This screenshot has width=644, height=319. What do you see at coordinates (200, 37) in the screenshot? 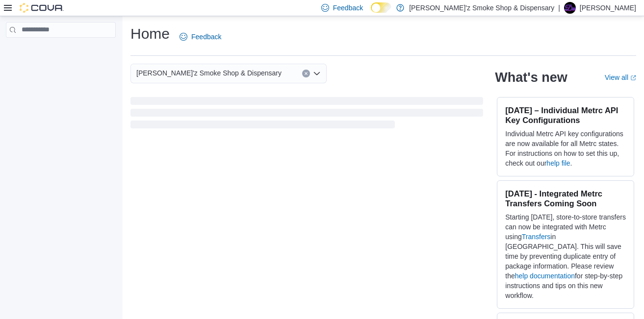
I see `a: Feedback` at bounding box center [200, 37].